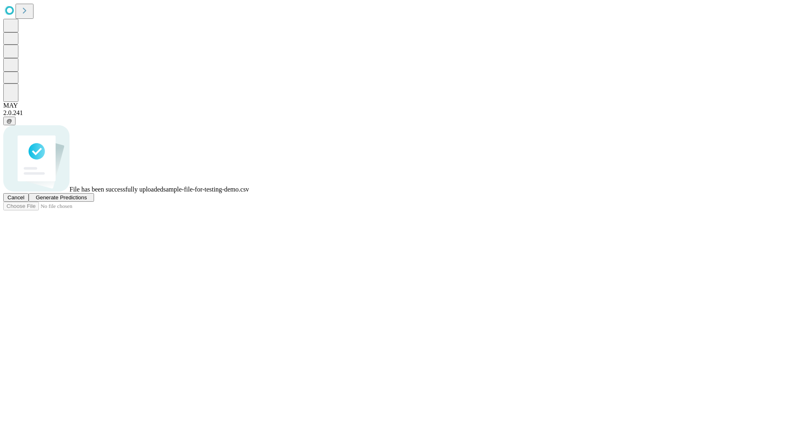  I want to click on span: sample-file-for-testing-demo.csv, so click(206, 189).